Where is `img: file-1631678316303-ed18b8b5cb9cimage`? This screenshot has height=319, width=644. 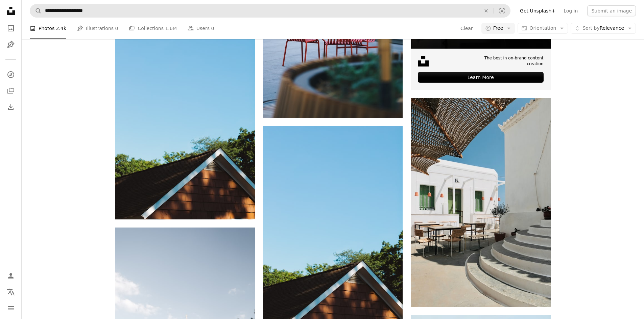
img: file-1631678316303-ed18b8b5cb9cimage is located at coordinates (423, 61).